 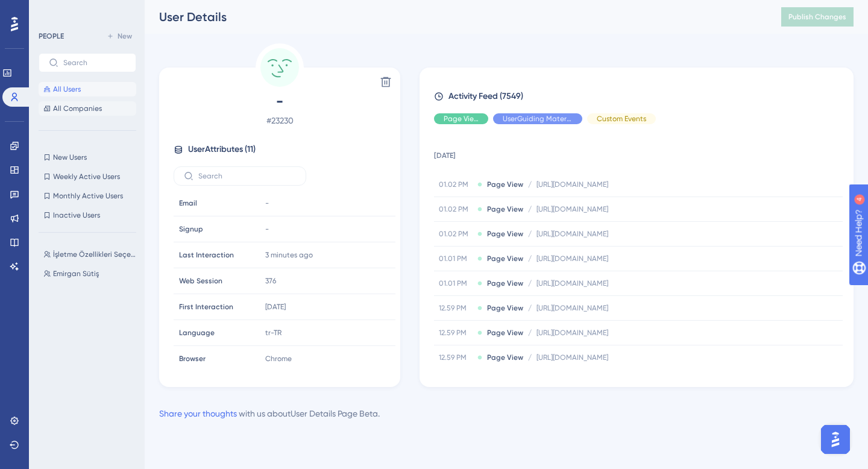 What do you see at coordinates (538, 118) in the screenshot?
I see `span: UserGuiding Material` at bounding box center [538, 118].